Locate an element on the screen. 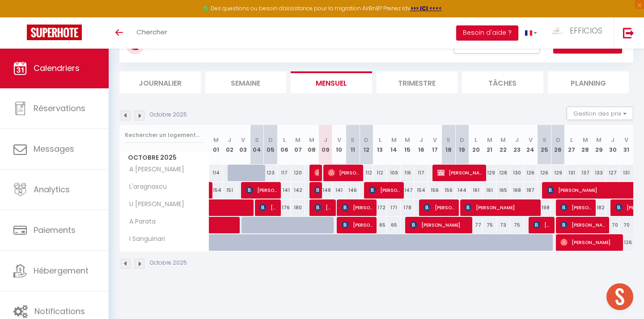  span: Notifications is located at coordinates (60, 311).